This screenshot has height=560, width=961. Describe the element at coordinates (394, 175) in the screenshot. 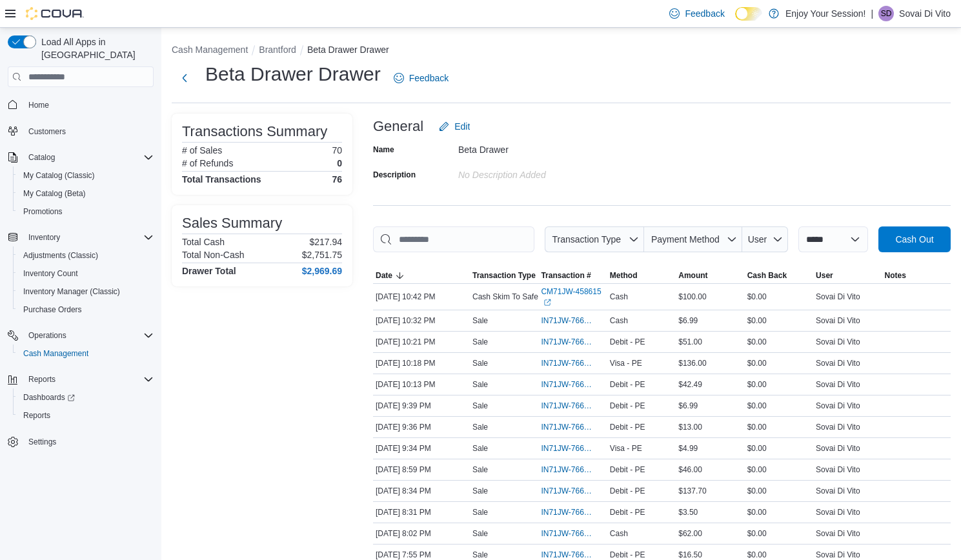

I see `label: Description` at that location.